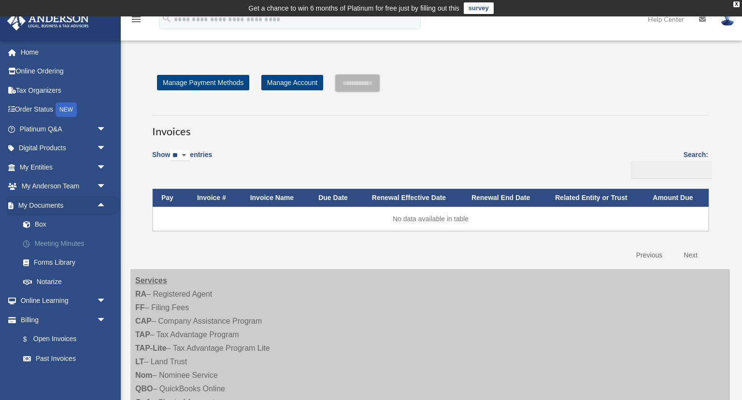  Describe the element at coordinates (140, 307) in the screenshot. I see `strong: FF` at that location.